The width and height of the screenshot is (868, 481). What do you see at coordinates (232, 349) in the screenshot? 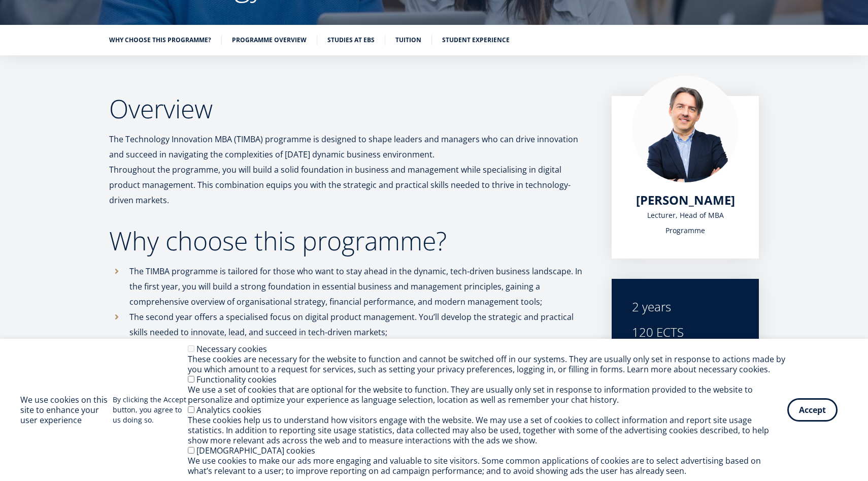
I see `label: Necessary cookies` at bounding box center [232, 349].